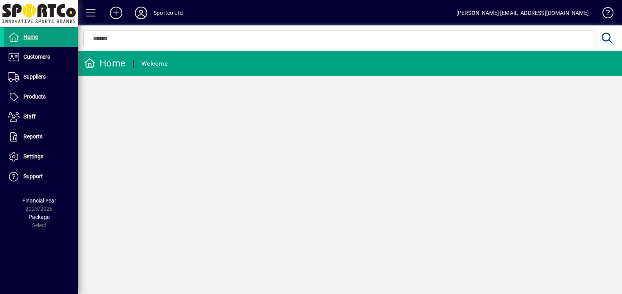  I want to click on span: Support, so click(33, 176).